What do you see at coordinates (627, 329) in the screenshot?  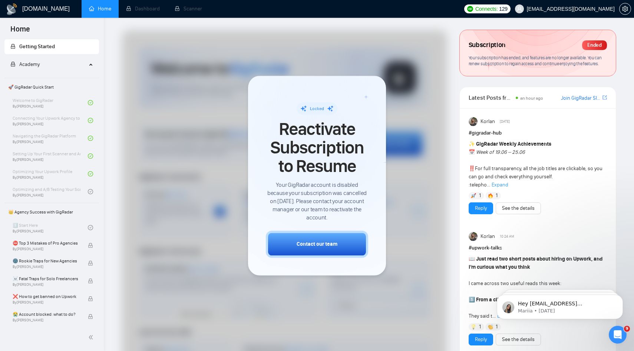 I see `span: 9` at bounding box center [627, 329].